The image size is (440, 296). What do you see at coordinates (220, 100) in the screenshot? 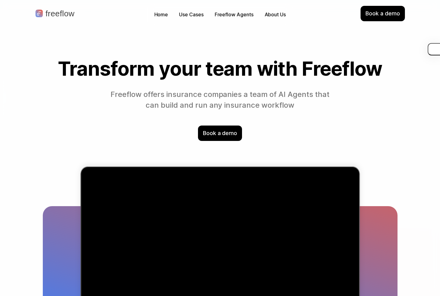
I see `p: Freeflow offers insurance companies a team of AI Agents that can build and run any insurance work...` at bounding box center [220, 100].